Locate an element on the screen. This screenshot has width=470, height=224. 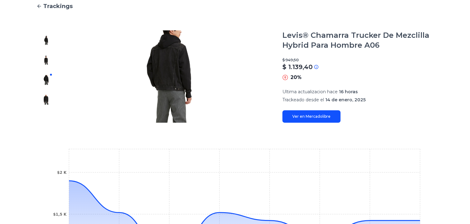
a: Ver en Mercadolibre is located at coordinates (311, 117).